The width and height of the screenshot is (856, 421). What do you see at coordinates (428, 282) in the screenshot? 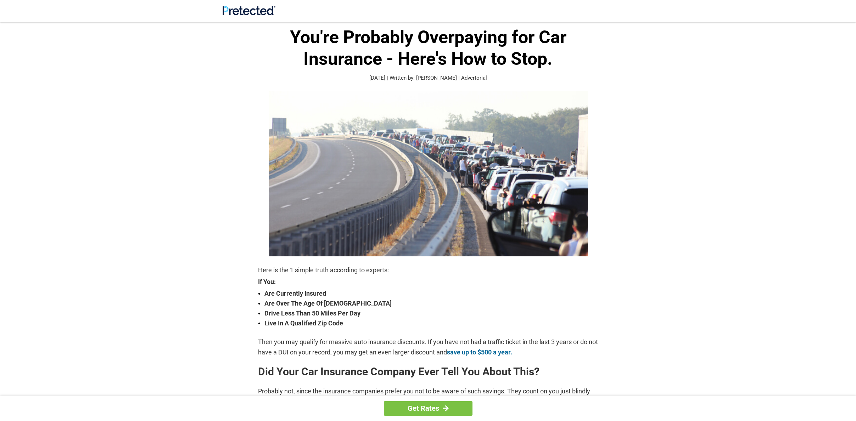
I see `strong: If You:` at bounding box center [428, 282].